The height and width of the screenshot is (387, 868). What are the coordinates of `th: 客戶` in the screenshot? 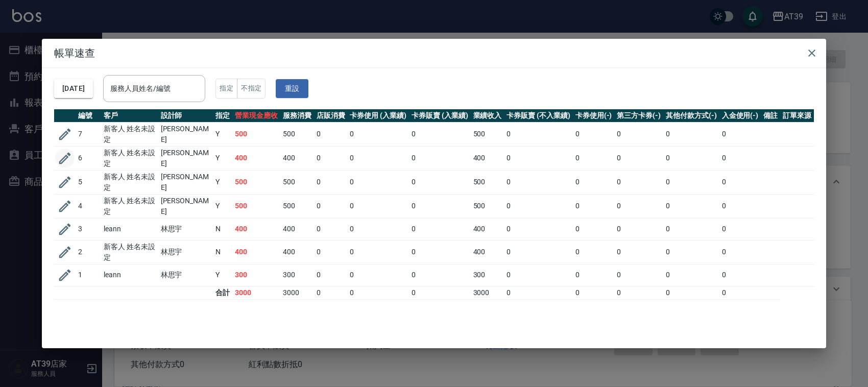 It's located at (130, 116).